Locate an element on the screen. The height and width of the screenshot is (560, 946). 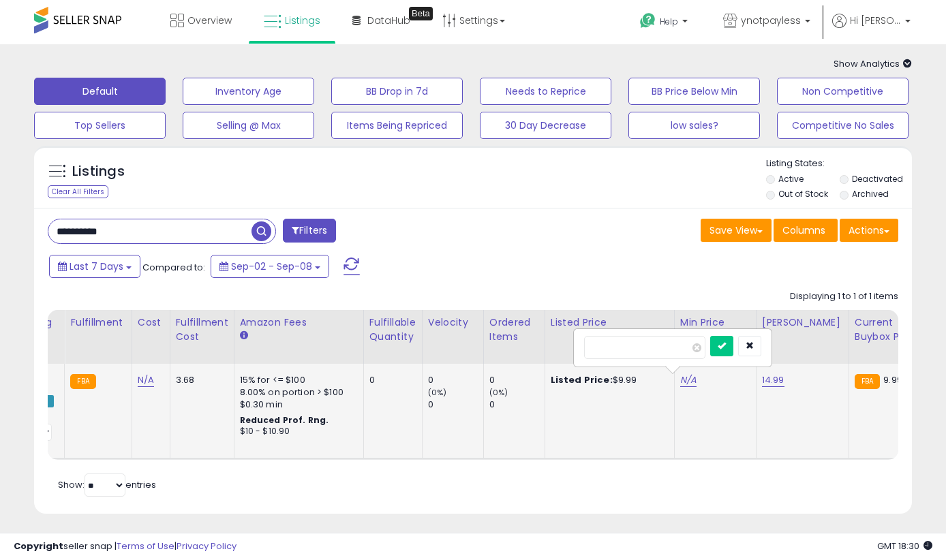
button: Non Competitive is located at coordinates (843, 91).